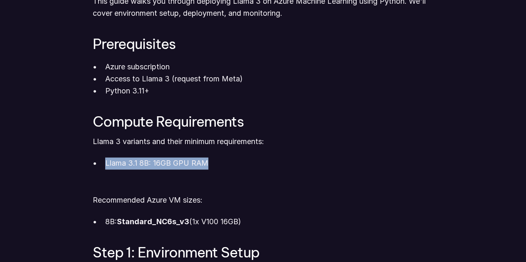 This screenshot has width=526, height=262. What do you see at coordinates (269, 91) in the screenshot?
I see `p: Python 3.11+` at bounding box center [269, 91].